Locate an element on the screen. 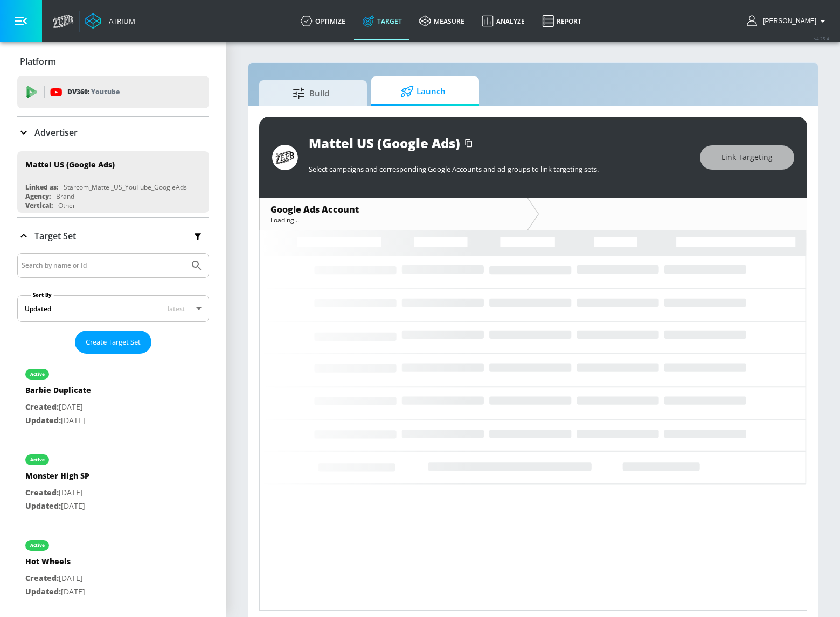  div: Mattel US (Google Ads)Linked as:Starcom_Mattel_US_YouTube_GoogleAdsAgency:BrandVertical:Other is located at coordinates (113, 182).